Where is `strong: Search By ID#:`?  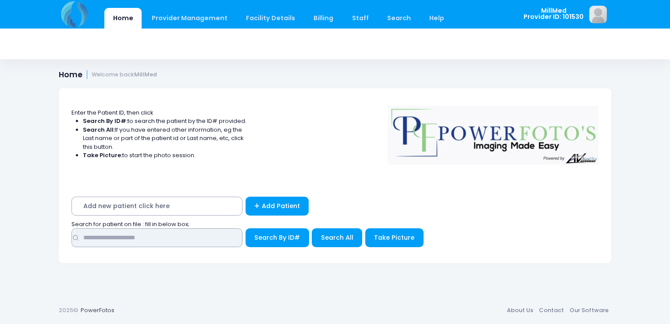
strong: Search By ID#: is located at coordinates (105, 121).